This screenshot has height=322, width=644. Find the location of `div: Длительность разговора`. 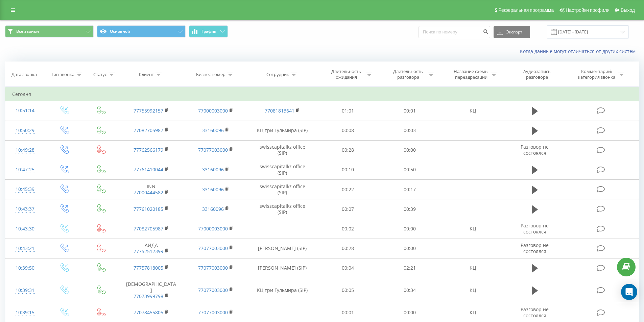

div: Длительность разговора is located at coordinates (408, 74).